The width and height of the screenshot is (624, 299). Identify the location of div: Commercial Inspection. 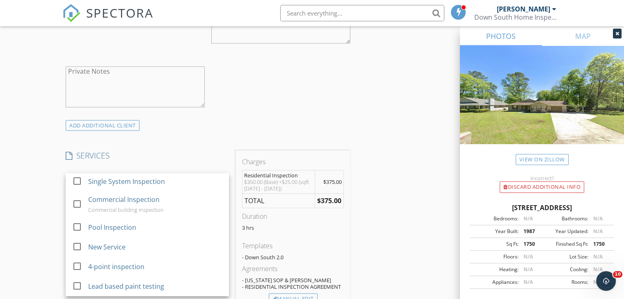
(124, 200).